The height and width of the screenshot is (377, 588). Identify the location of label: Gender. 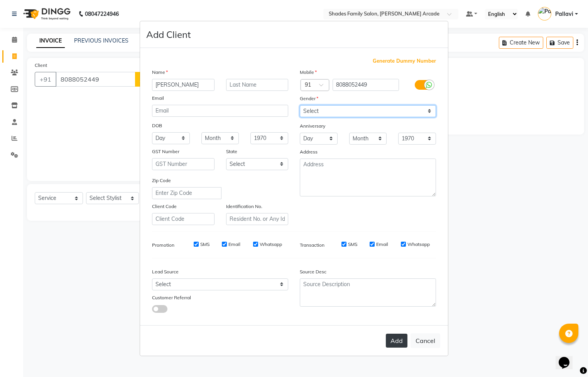
(309, 98).